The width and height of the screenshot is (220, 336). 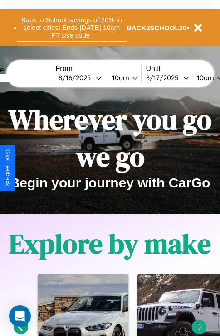 What do you see at coordinates (164, 77) in the screenshot?
I see `div: 8 / 17 / 2025` at bounding box center [164, 77].